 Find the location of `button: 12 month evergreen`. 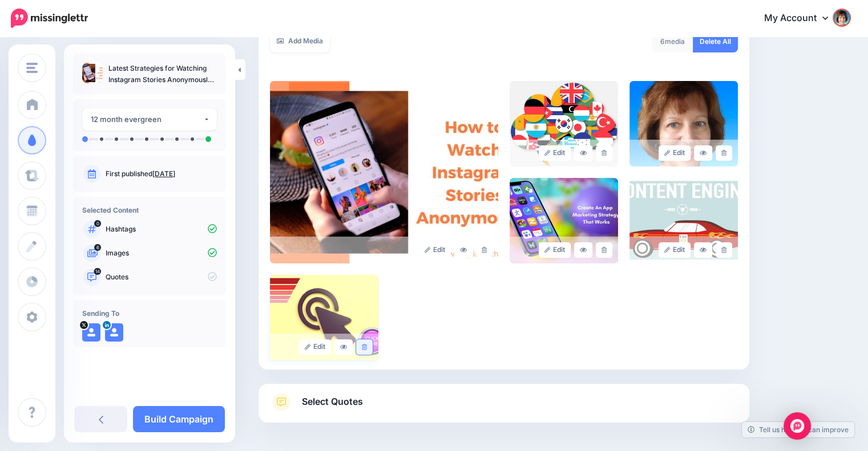

button: 12 month evergreen is located at coordinates (150, 120).